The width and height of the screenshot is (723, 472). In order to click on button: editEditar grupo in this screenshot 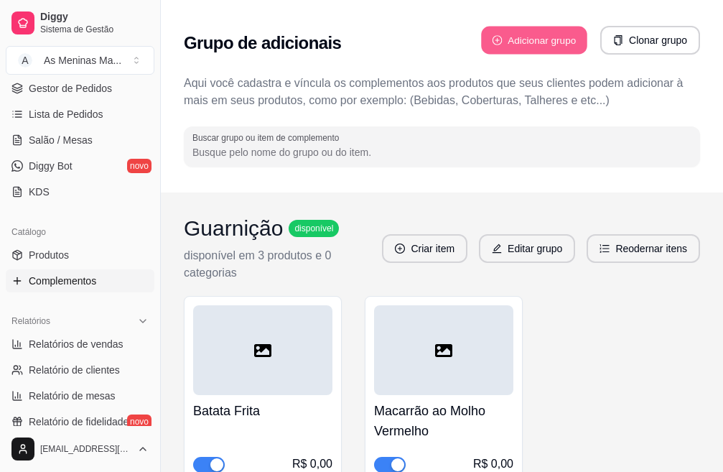, I will do `click(527, 248)`.